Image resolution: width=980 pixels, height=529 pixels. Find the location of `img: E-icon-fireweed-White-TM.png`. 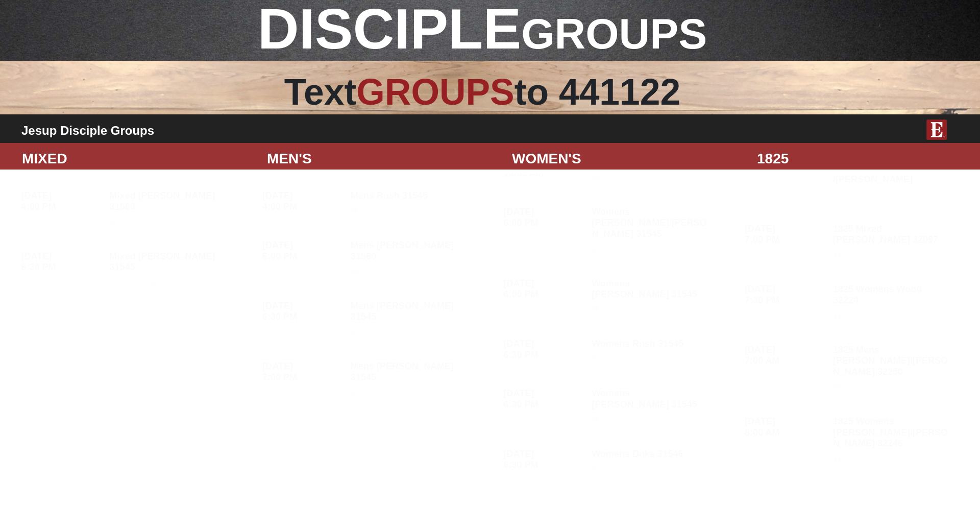

img: E-icon-fireweed-White-TM.png is located at coordinates (937, 130).